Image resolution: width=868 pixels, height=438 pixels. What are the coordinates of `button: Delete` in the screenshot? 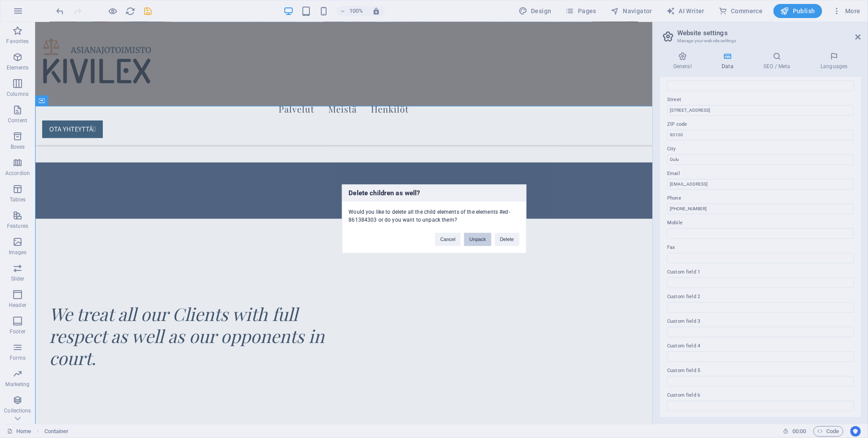 It's located at (507, 240).